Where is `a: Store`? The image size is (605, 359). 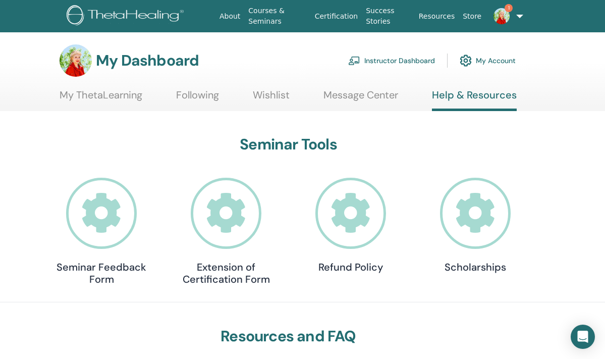
a: Store is located at coordinates (472, 16).